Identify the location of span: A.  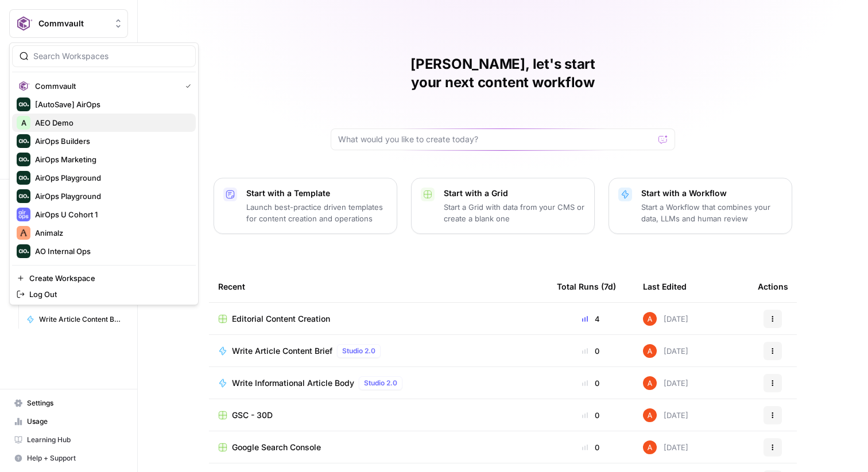
(24, 122).